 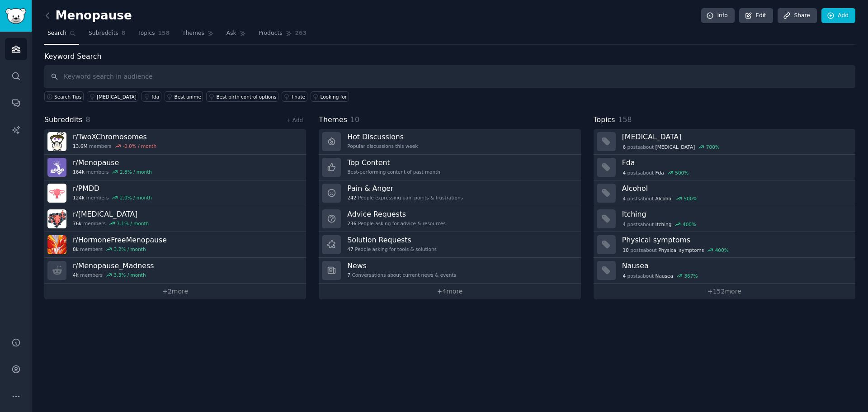 I want to click on span: 164k, so click(x=79, y=172).